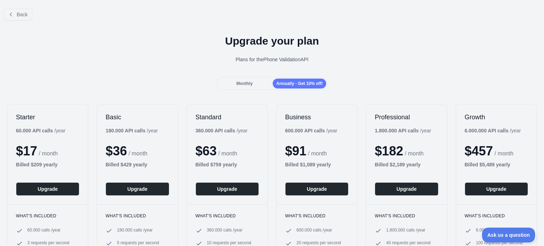 The width and height of the screenshot is (544, 246). I want to click on h2: Growth, so click(496, 117).